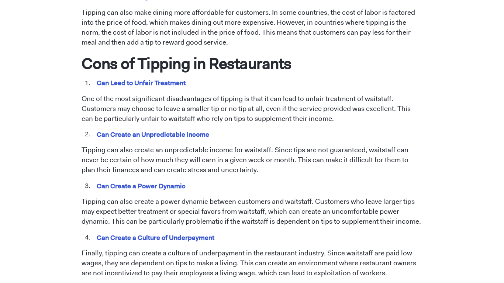 This screenshot has width=504, height=283. I want to click on mark: Can Create an Unpredictable Income, so click(153, 134).